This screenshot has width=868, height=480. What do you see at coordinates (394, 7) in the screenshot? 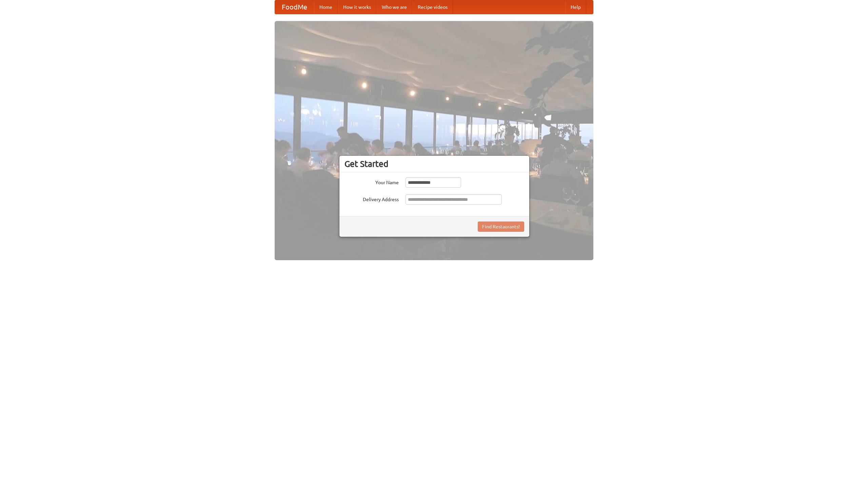
I see `a: Who we are` at bounding box center [394, 7].